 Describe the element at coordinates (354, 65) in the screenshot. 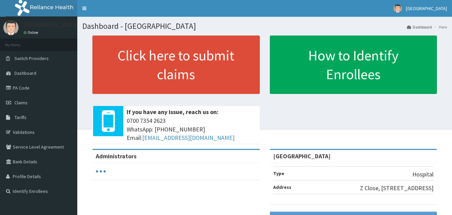

I see `a: How to Identify Enrollees` at that location.